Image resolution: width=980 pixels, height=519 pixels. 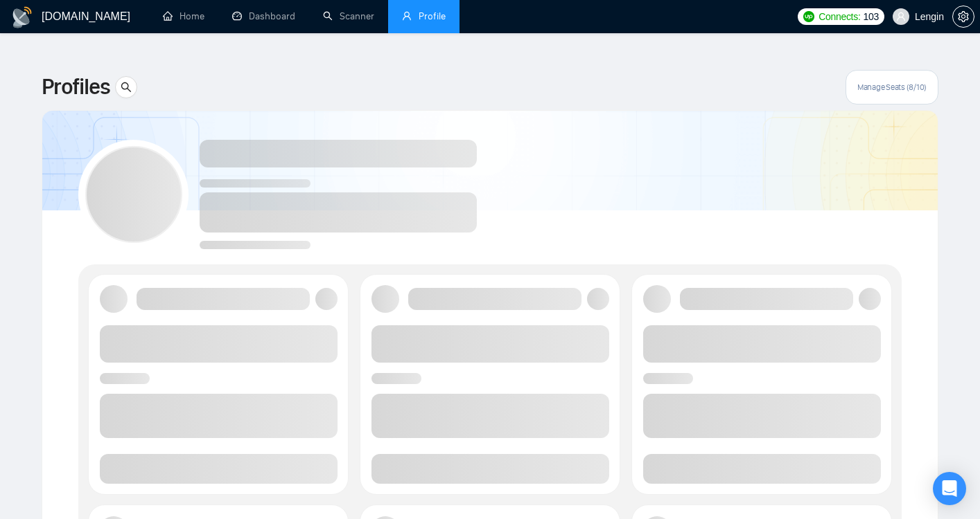 I want to click on span: Profiles, so click(x=75, y=87).